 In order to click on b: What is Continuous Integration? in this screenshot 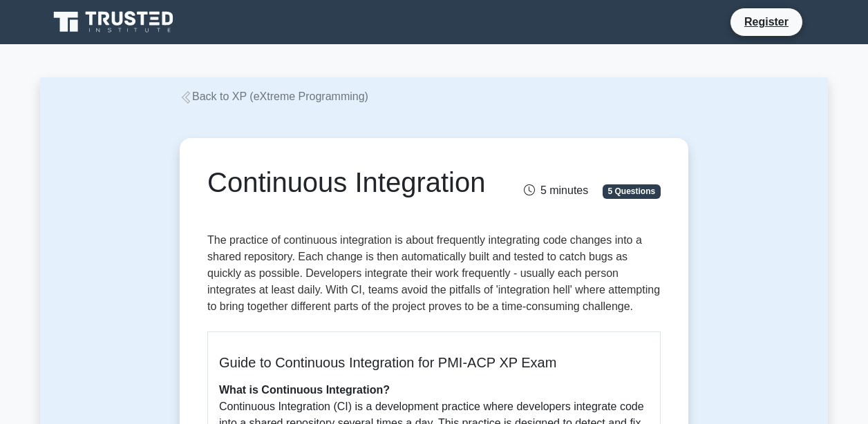, I will do `click(304, 390)`.